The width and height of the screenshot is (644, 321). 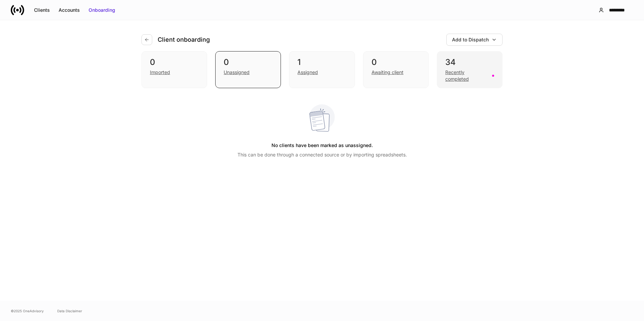 I want to click on div: 1, so click(x=322, y=63).